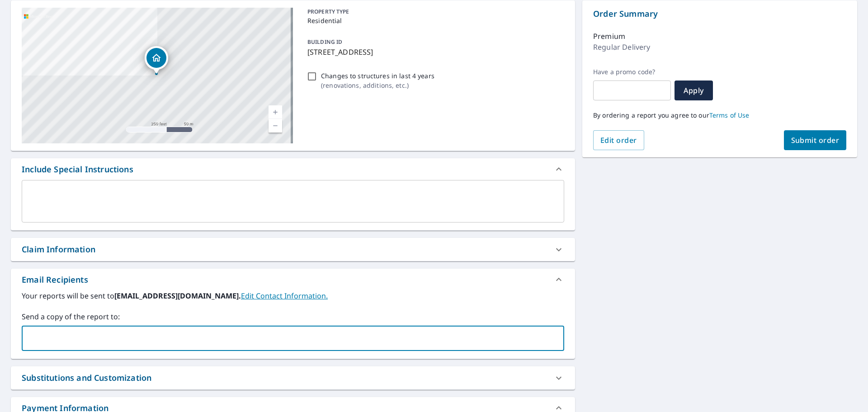 The width and height of the screenshot is (868, 412). I want to click on p: Residential, so click(434, 20).